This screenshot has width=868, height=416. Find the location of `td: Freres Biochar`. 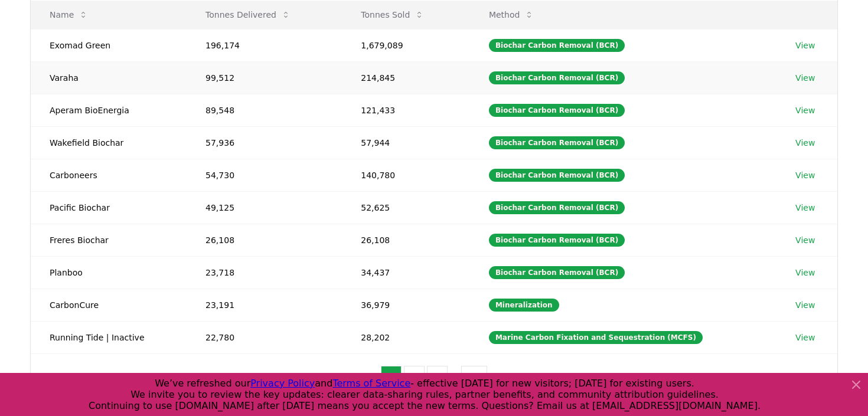

td: Freres Biochar is located at coordinates (108, 239).